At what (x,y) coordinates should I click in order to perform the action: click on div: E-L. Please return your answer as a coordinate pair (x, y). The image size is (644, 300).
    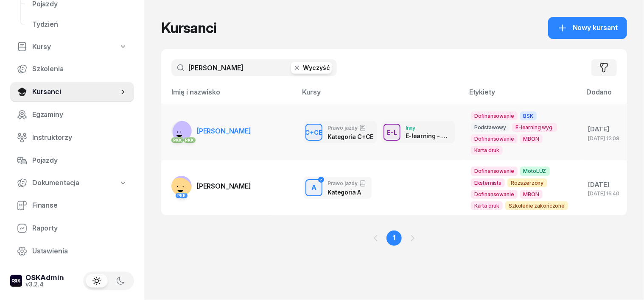
    Looking at the image, I should click on (392, 132).